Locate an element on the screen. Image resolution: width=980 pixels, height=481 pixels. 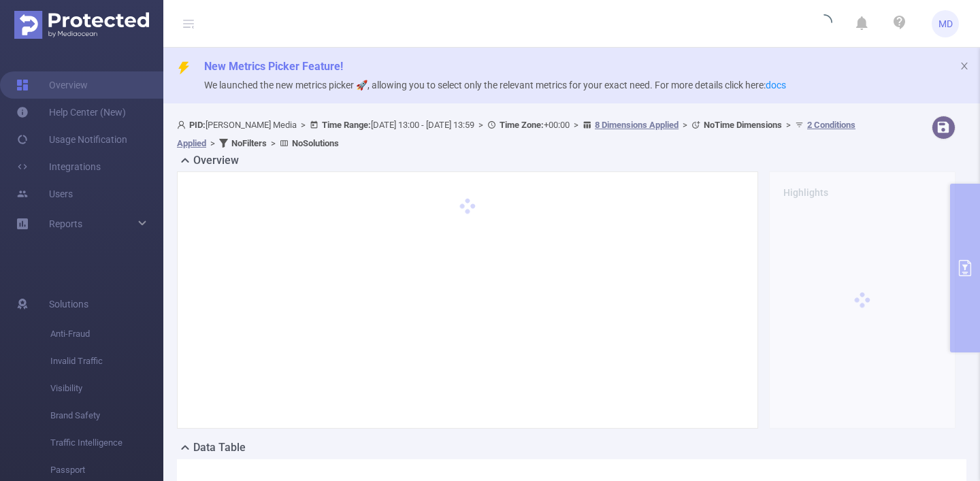
span: New Metrics Picker Feature! is located at coordinates (274, 66).